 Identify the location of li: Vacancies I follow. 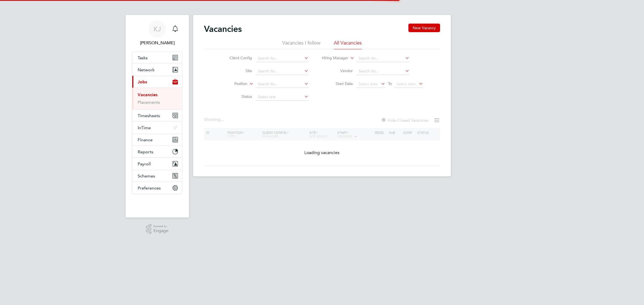
(301, 44).